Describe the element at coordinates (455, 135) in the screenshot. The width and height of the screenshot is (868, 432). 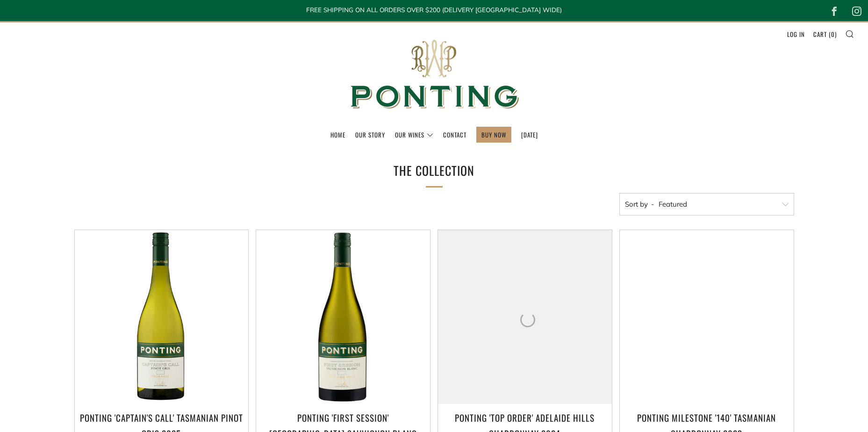
I see `a: Contact` at that location.